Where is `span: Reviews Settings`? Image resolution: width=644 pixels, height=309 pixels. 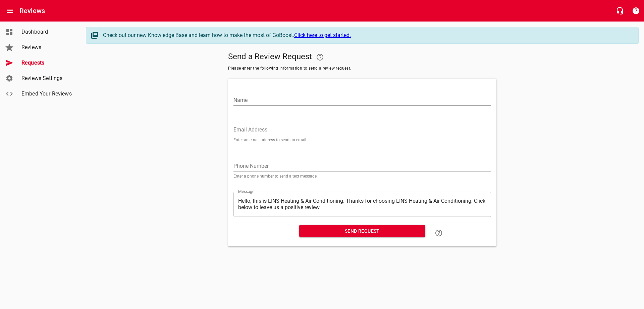
span: Reviews Settings is located at coordinates (47, 78).